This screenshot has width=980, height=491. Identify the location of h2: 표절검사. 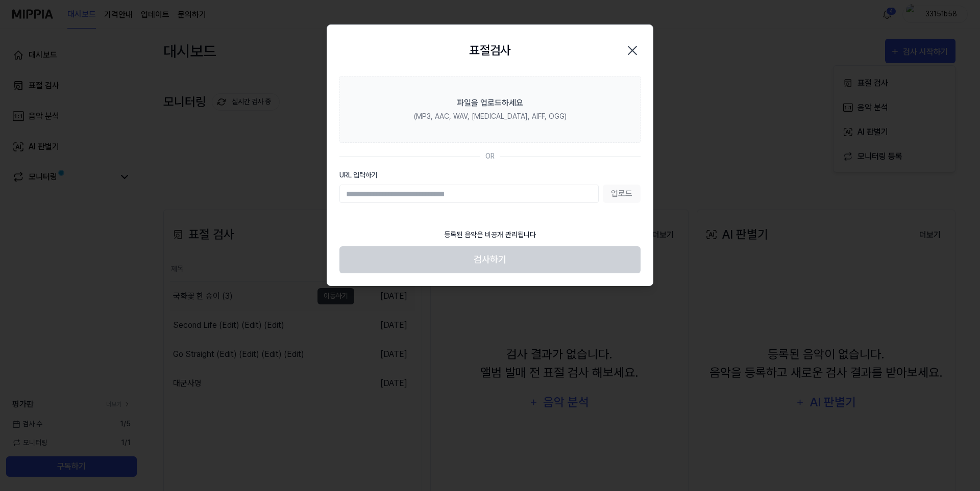
(490, 51).